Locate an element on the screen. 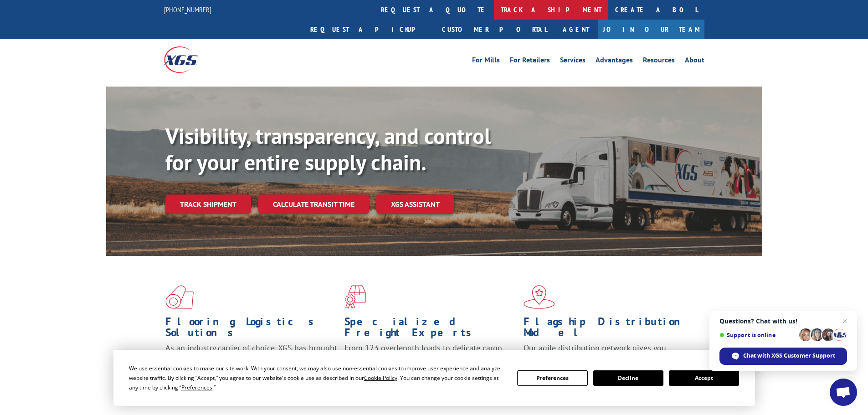  div: Cookie Consent Prompt is located at coordinates (434, 378).